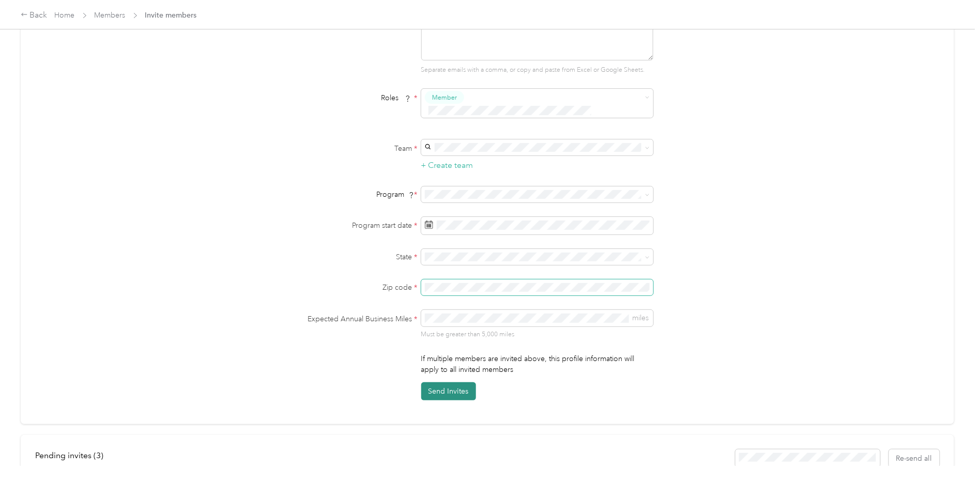 The image size is (980, 484). What do you see at coordinates (537, 364) in the screenshot?
I see `p: If multiple members are invited above, this profile information will apply to all invited members` at bounding box center [537, 364].